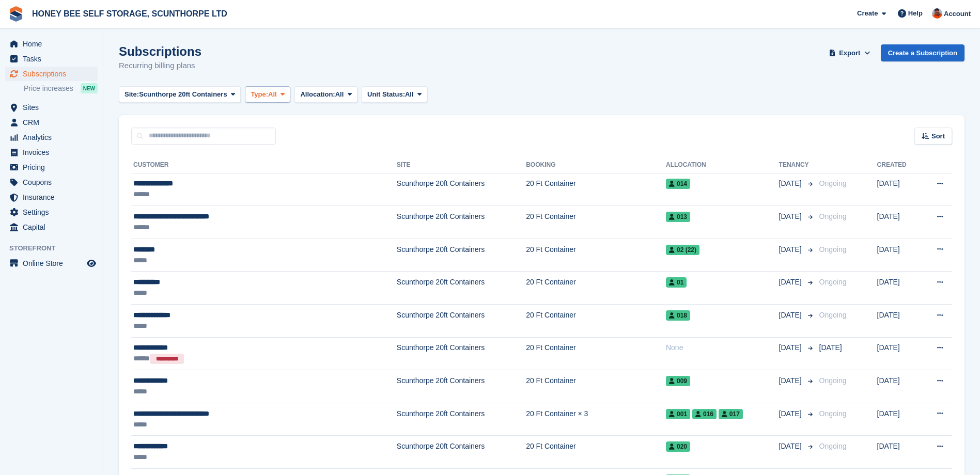 This screenshot has width=980, height=475. Describe the element at coordinates (677, 381) in the screenshot. I see `span: 009` at that location.